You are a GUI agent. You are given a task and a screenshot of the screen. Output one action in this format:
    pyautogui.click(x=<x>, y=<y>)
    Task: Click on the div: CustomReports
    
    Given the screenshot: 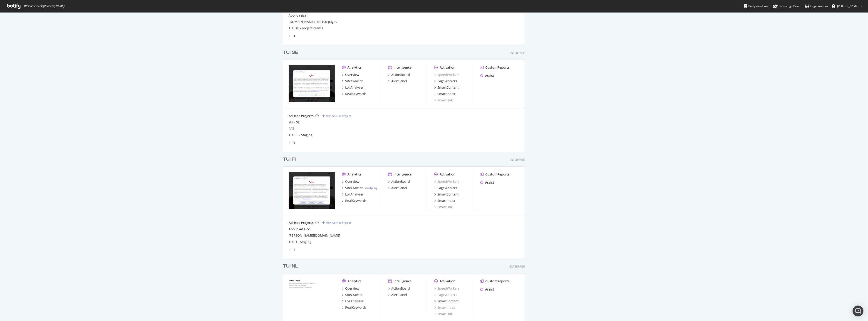 What is the action you would take?
    pyautogui.click(x=498, y=174)
    